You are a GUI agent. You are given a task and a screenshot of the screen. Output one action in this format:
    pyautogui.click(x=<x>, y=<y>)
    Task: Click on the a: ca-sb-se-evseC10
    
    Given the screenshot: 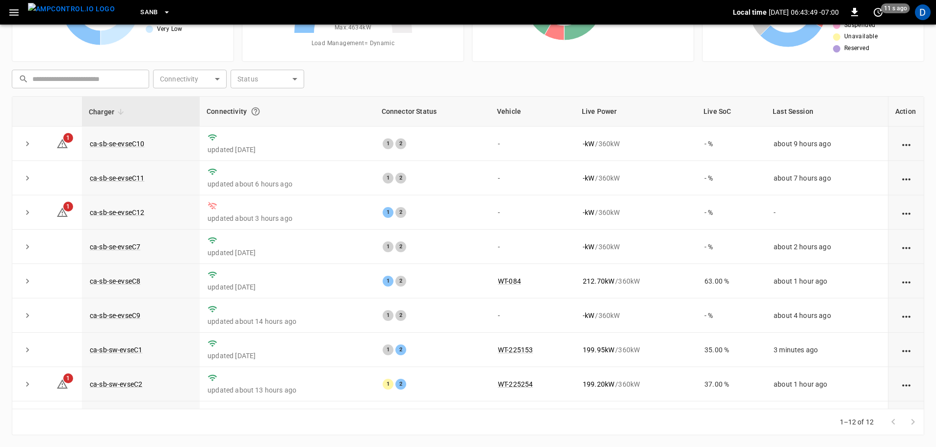 What is the action you would take?
    pyautogui.click(x=117, y=144)
    